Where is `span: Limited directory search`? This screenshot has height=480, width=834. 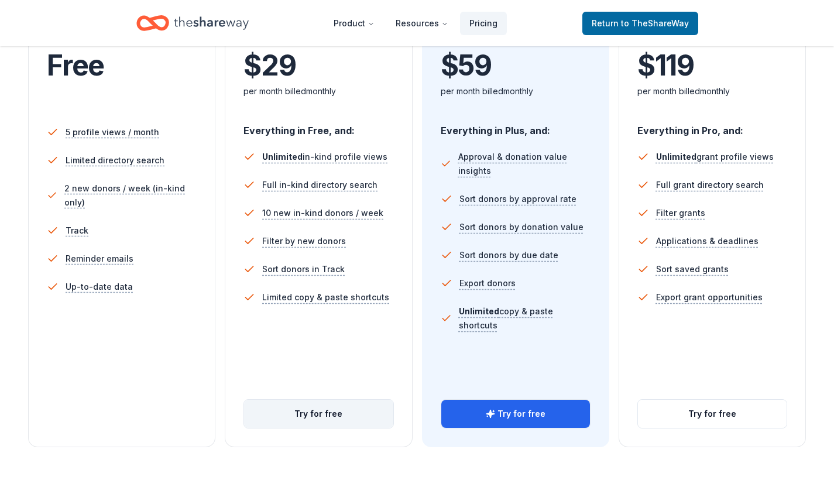 span: Limited directory search is located at coordinates (115, 160).